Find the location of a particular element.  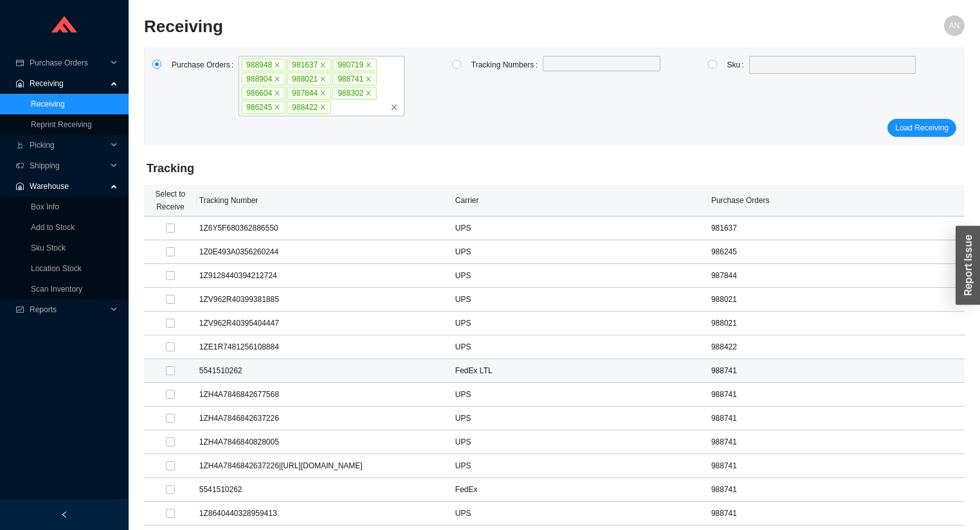

span: 988741 is located at coordinates (354, 79).